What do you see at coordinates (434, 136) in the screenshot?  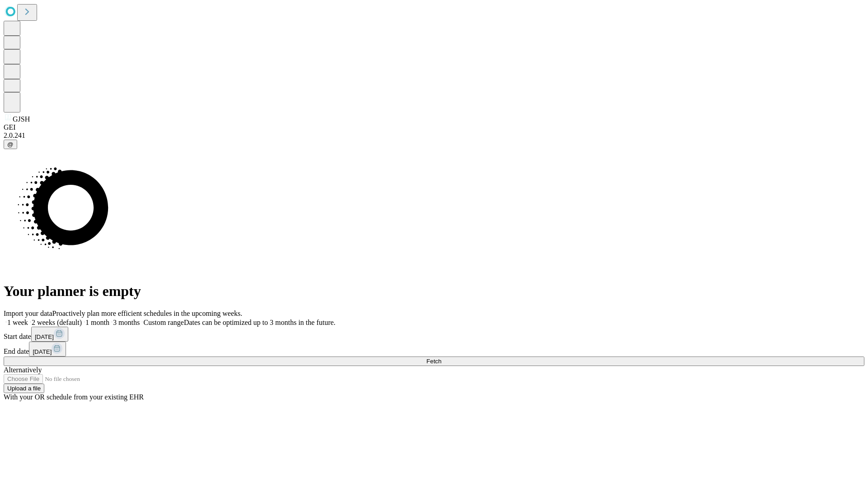 I see `div: 2.0.241` at bounding box center [434, 136].